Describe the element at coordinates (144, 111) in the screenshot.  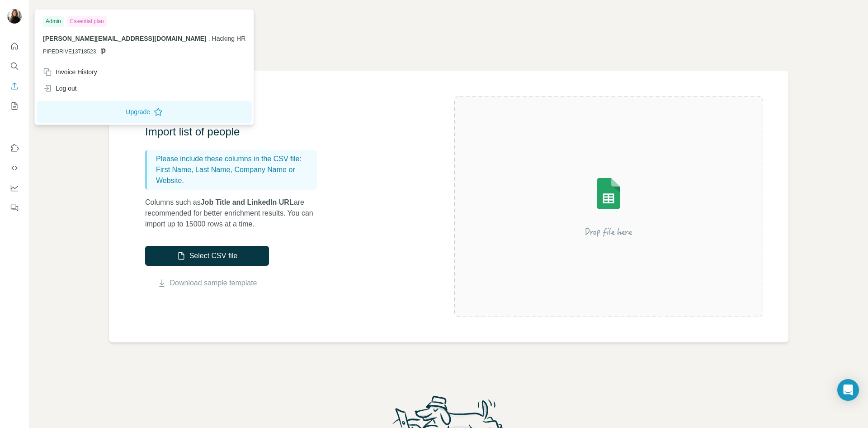
I see `button: Upgrade` at that location.